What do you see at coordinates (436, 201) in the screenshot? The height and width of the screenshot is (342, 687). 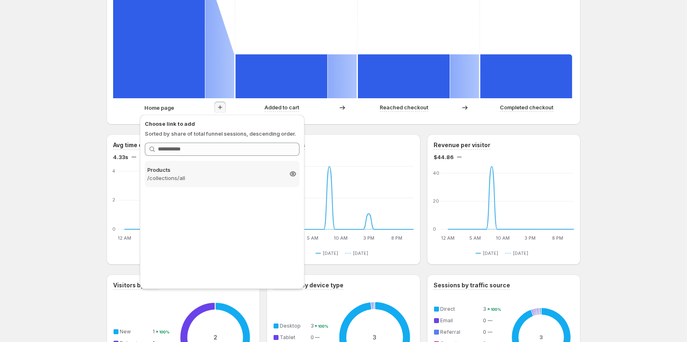 I see `text: 20` at bounding box center [436, 201].